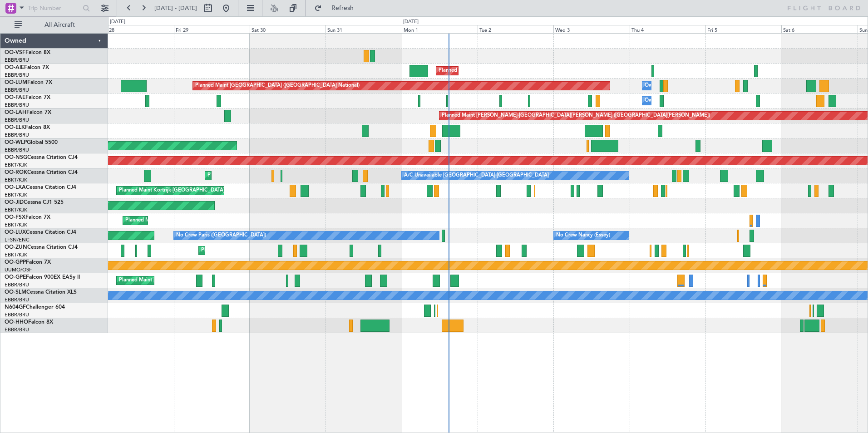 The height and width of the screenshot is (433, 868). What do you see at coordinates (16, 158) in the screenshot?
I see `span: OO-NSG` at bounding box center [16, 158].